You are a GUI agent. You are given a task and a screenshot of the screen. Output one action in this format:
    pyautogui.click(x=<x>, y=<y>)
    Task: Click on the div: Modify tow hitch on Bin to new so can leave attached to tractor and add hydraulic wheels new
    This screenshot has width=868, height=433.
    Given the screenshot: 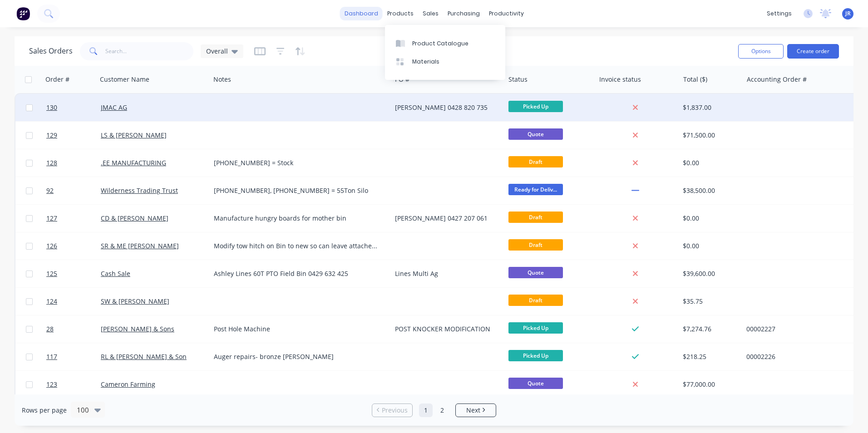 What is the action you would take?
    pyautogui.click(x=296, y=246)
    